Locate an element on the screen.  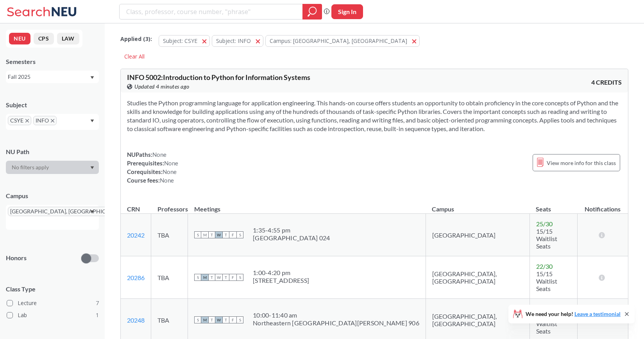
th: Meetings is located at coordinates (307, 205).